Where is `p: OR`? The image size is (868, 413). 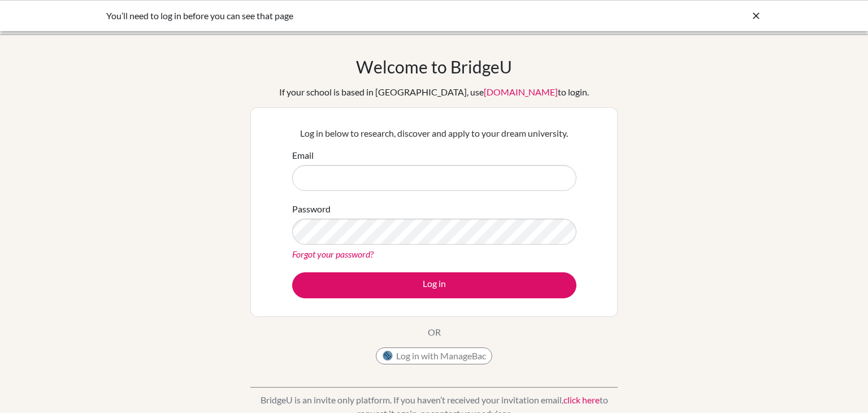 p: OR is located at coordinates (434, 332).